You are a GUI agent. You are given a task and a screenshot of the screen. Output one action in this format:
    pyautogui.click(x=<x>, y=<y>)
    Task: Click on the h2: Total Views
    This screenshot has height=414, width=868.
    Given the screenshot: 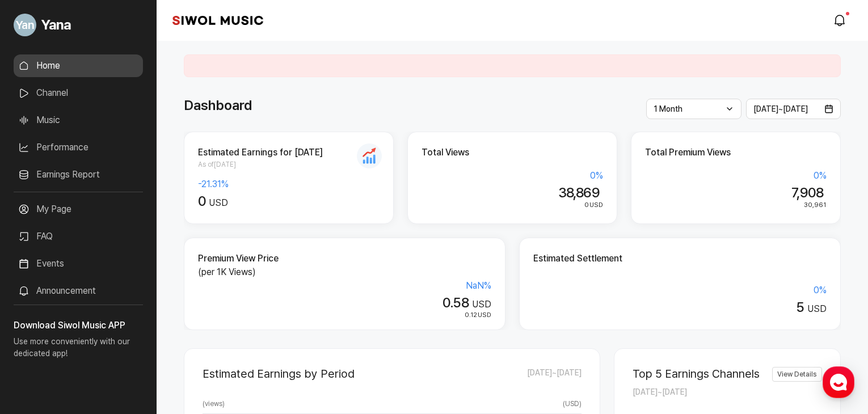 What is the action you would take?
    pyautogui.click(x=512, y=152)
    